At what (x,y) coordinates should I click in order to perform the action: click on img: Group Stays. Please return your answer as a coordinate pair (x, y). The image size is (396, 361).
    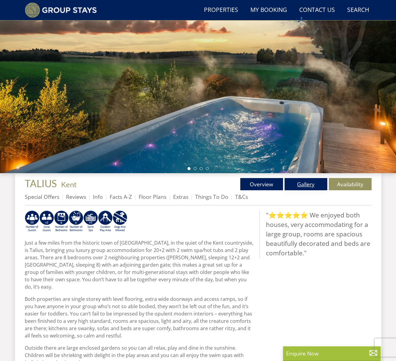
    Looking at the image, I should click on (61, 10).